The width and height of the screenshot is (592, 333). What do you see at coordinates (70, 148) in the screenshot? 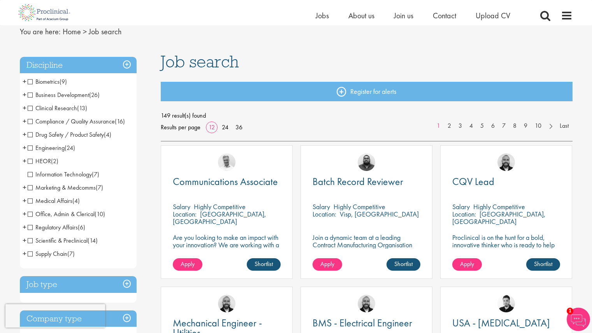
I see `span: (24)` at bounding box center [70, 148].